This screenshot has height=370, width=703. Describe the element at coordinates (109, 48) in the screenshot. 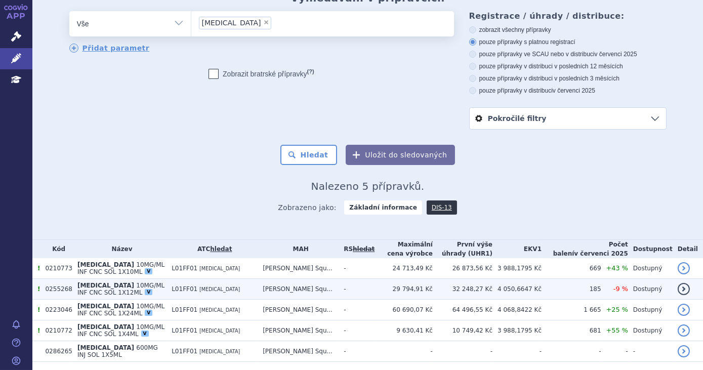

I see `a: Přidat parametr` at that location.